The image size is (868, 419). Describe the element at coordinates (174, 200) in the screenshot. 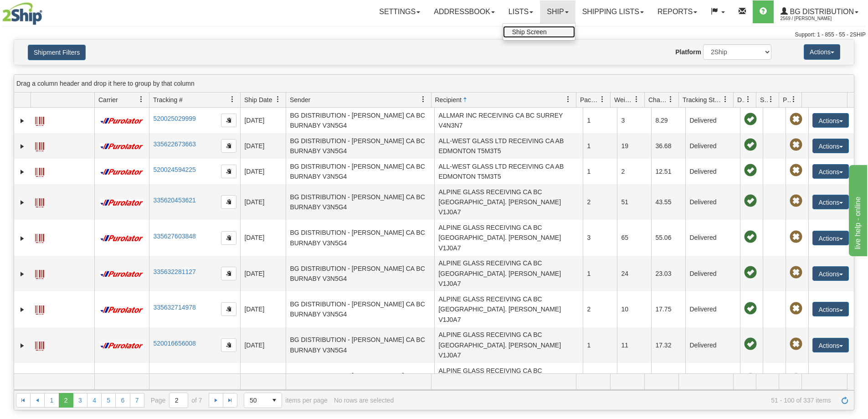

I see `a: 335620453621` at that location.